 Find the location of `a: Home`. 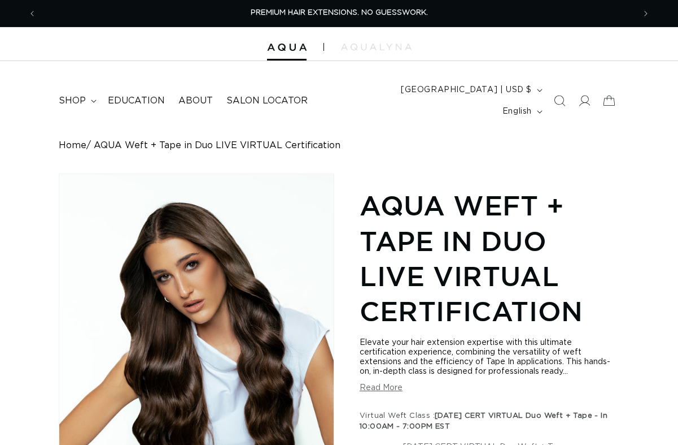

a: Home is located at coordinates (72, 145).